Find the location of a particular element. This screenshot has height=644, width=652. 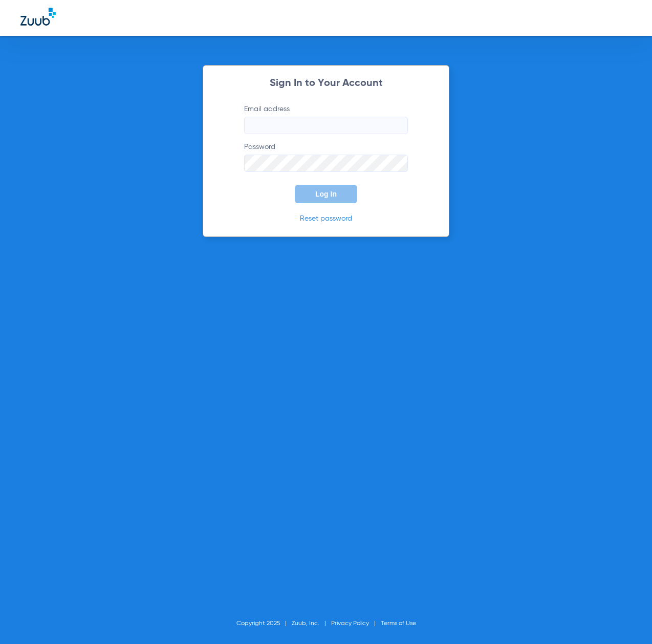

li: Zuub, Inc. is located at coordinates (311, 624).